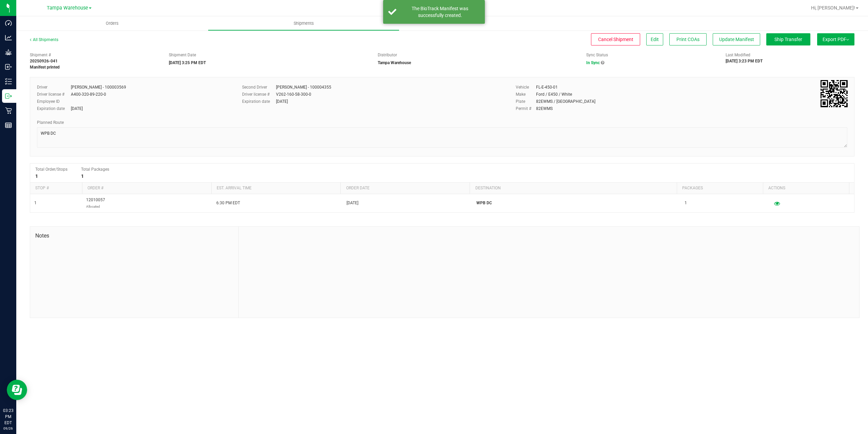 Image resolution: width=868 pixels, height=434 pixels. I want to click on button: Export PDF, so click(835, 39).